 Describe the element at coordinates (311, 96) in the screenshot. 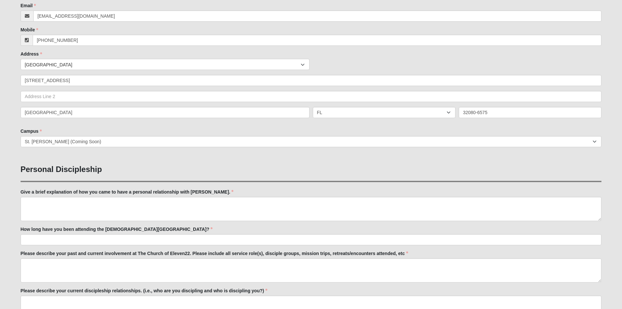

I see `input: Address Line 2` at that location.